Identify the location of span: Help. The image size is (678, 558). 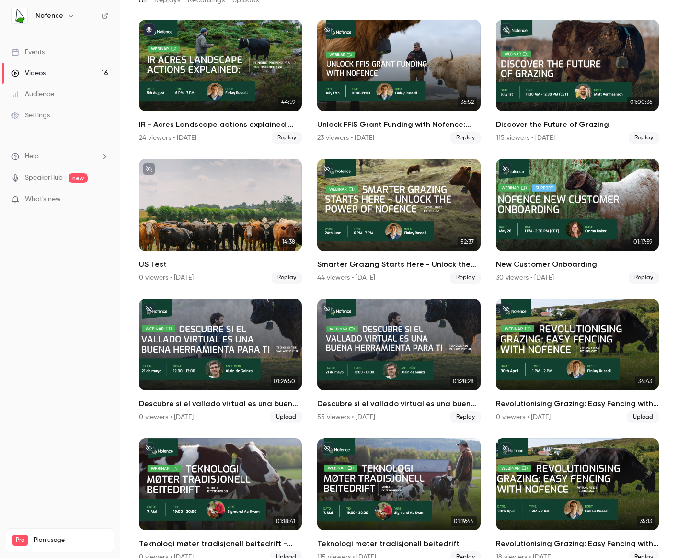
(32, 156).